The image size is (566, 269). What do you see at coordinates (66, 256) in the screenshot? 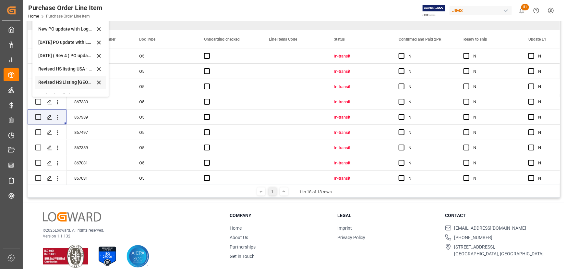
I see `img: ISO 9001 & ISO 14001 Certification` at bounding box center [66, 256].